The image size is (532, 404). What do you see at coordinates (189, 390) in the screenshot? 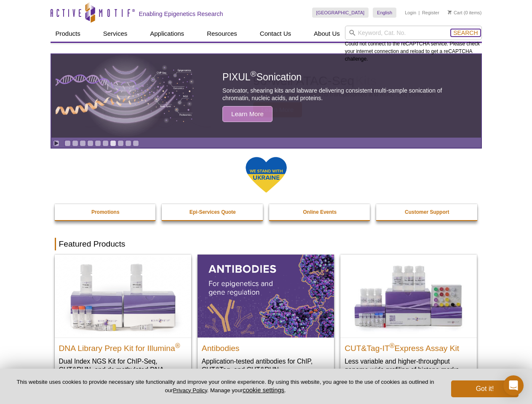
I see `a: Privacy Policy` at bounding box center [189, 390].